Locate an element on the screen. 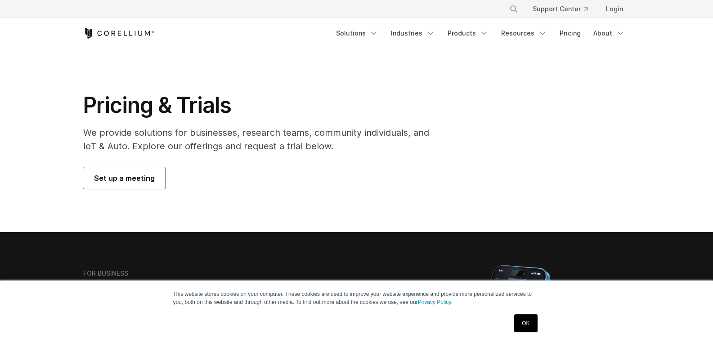 The height and width of the screenshot is (344, 713). a: OK is located at coordinates (526, 324).